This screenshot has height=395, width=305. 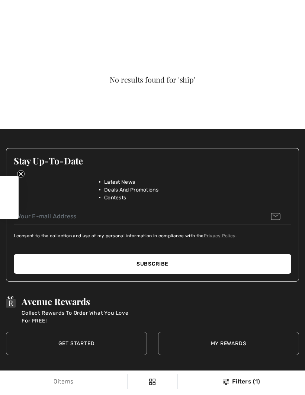 What do you see at coordinates (131, 190) in the screenshot?
I see `span: Deals And Promotions` at bounding box center [131, 190].